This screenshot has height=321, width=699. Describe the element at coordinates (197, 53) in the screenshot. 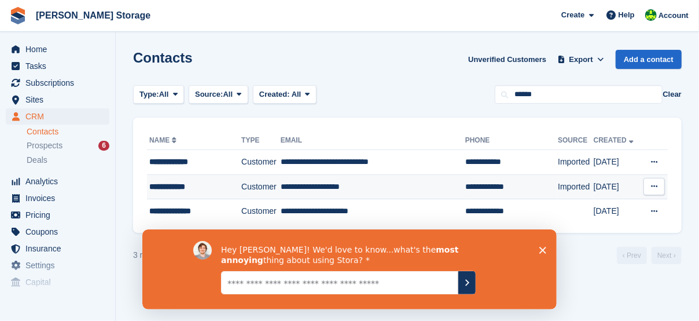

I see `textarea: Give it to us straight... we can take it` at that location.